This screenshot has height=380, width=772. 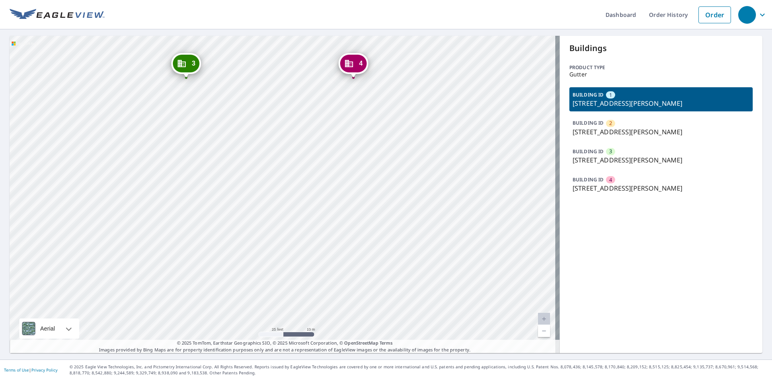 What do you see at coordinates (544, 331) in the screenshot?
I see `a: Current Level 20, Zoom Out` at bounding box center [544, 331].